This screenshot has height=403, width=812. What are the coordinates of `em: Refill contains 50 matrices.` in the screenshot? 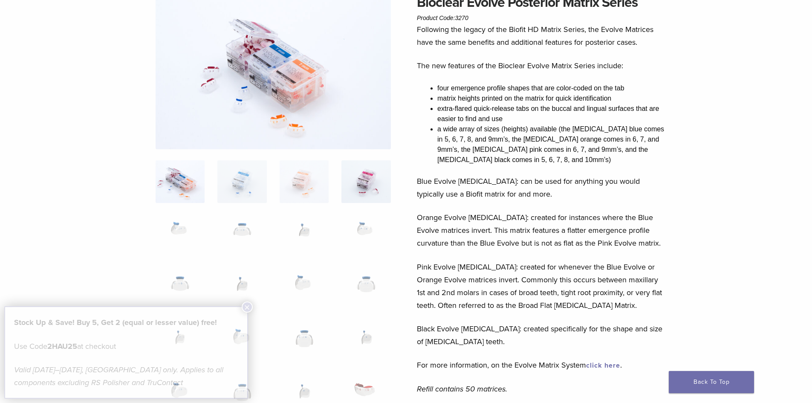 It's located at (462, 389).